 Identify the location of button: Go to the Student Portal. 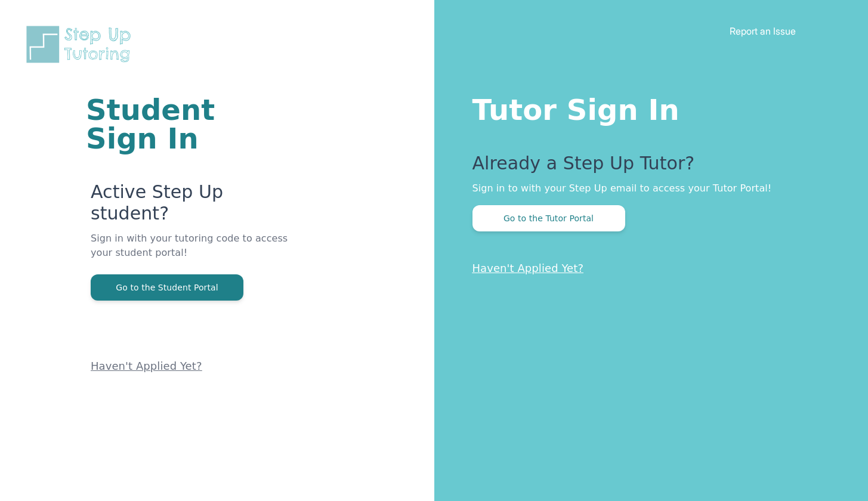
(167, 288).